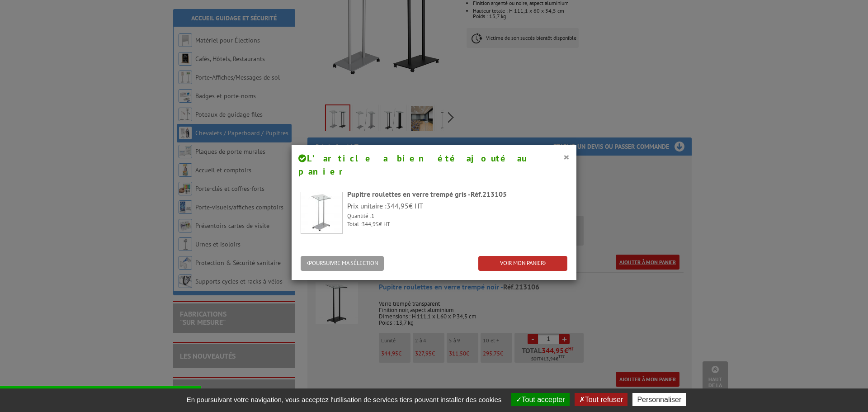  What do you see at coordinates (373, 216) in the screenshot?
I see `span: 1` at bounding box center [373, 216].